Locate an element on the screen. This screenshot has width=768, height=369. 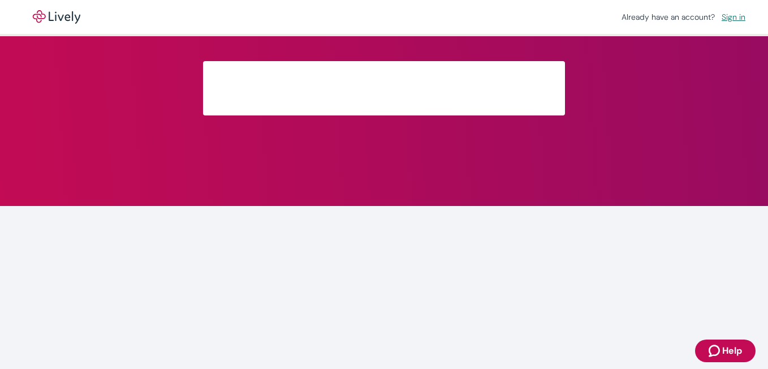
a: Sign in is located at coordinates (734, 17).